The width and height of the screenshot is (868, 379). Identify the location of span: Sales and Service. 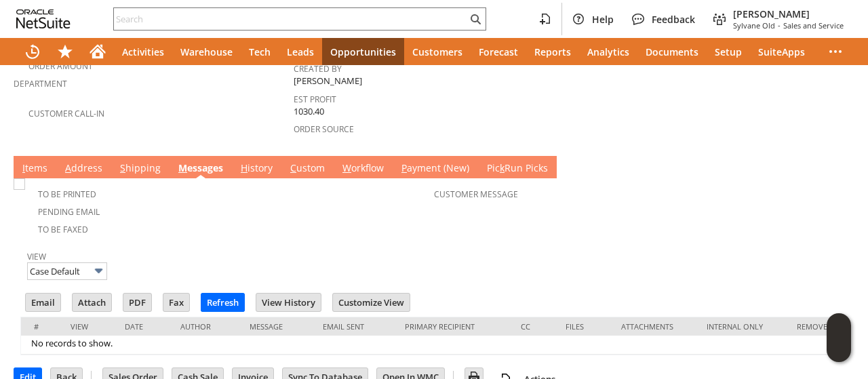
(813, 25).